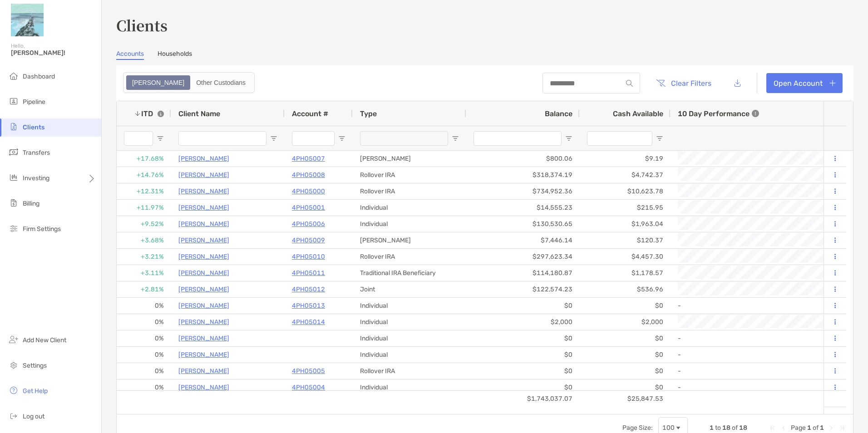 Image resolution: width=868 pixels, height=433 pixels. Describe the element at coordinates (308, 158) in the screenshot. I see `p: 4PH05007` at that location.